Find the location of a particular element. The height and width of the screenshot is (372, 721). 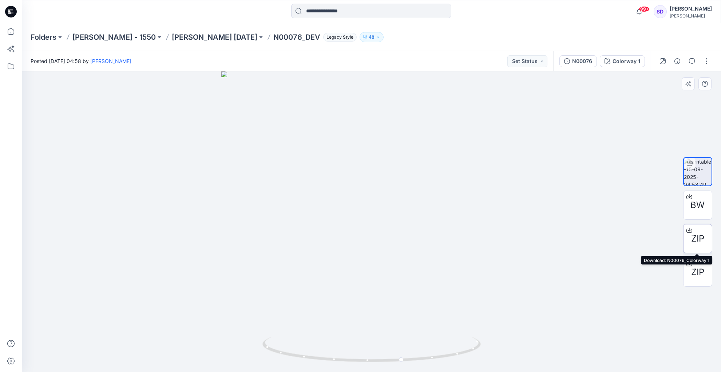

p: N00076_DEV is located at coordinates (297, 37).